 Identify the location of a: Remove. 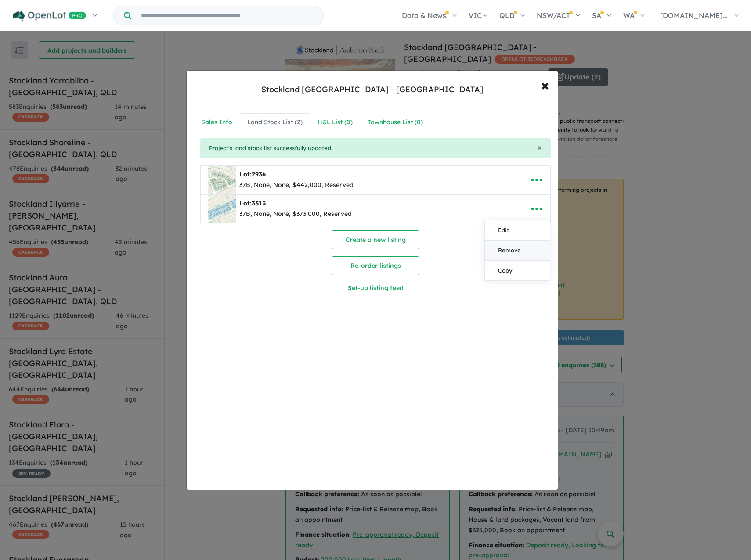
(518, 251).